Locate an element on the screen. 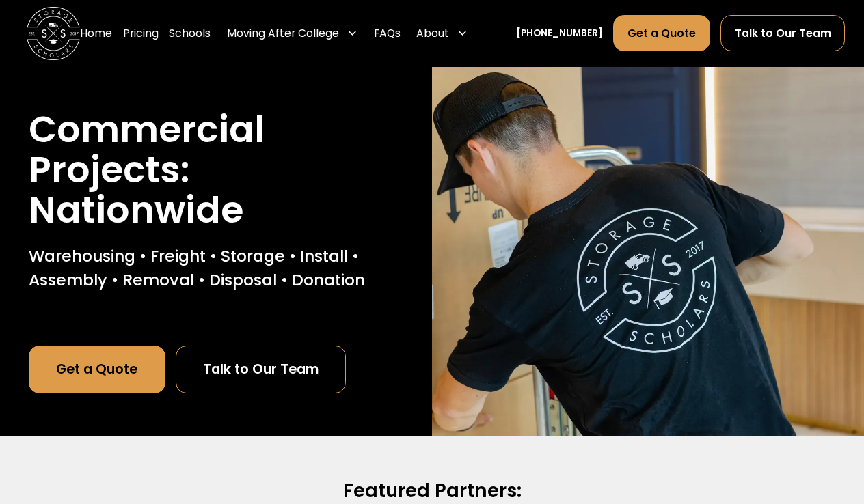 This screenshot has height=504, width=864. h2: Featured Partners: is located at coordinates (432, 491).